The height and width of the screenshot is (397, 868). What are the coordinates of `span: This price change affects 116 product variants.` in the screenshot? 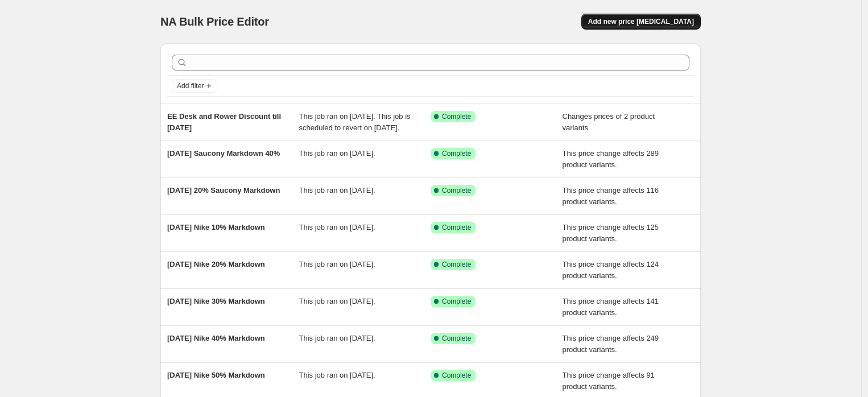 It's located at (611, 195).